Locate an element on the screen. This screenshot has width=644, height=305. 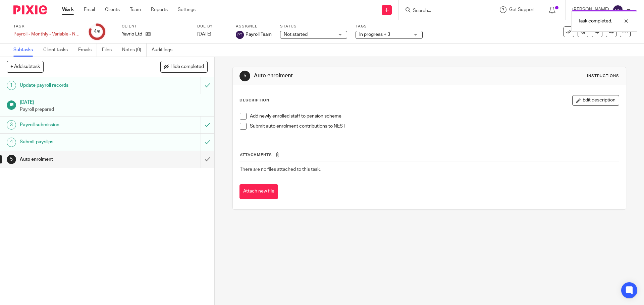
a: Team is located at coordinates (135, 10).